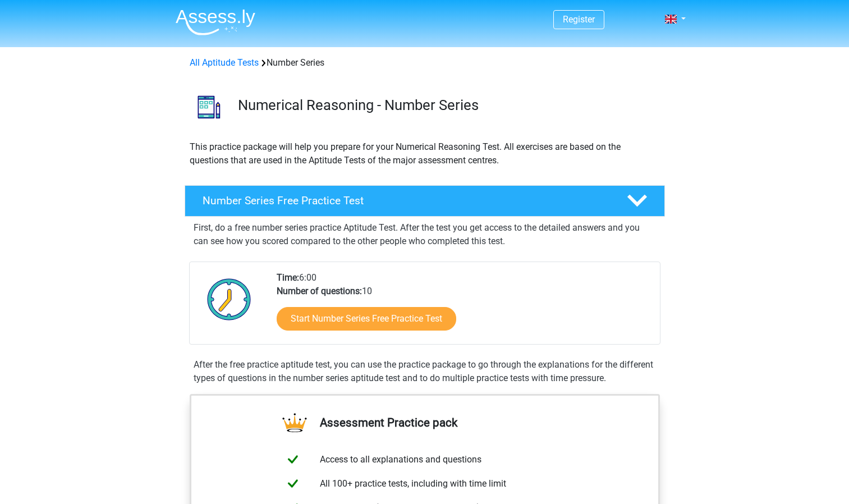  Describe the element at coordinates (424, 63) in the screenshot. I see `div: Number Series` at that location.